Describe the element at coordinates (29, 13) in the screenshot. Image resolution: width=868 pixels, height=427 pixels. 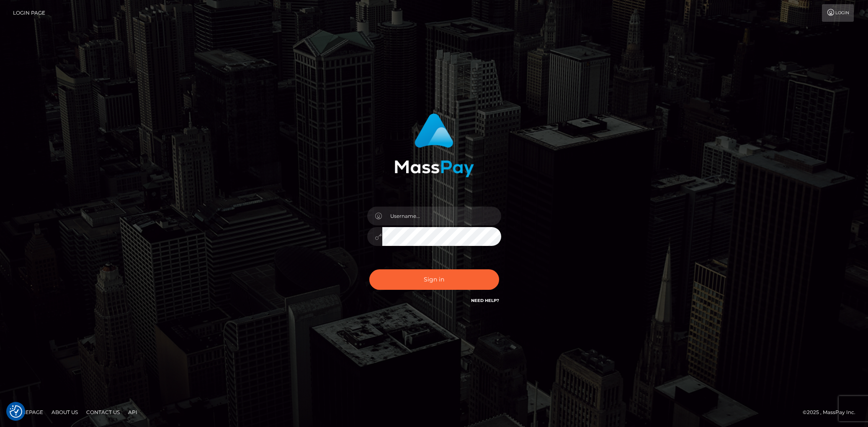
I see `a: Login Page` at that location.